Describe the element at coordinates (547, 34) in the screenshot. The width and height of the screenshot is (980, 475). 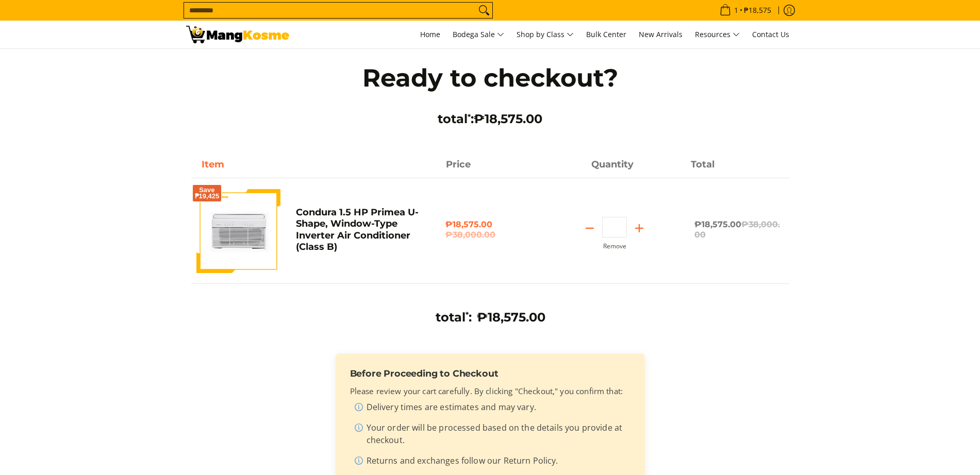
I see `nav: Main Menu` at that location.